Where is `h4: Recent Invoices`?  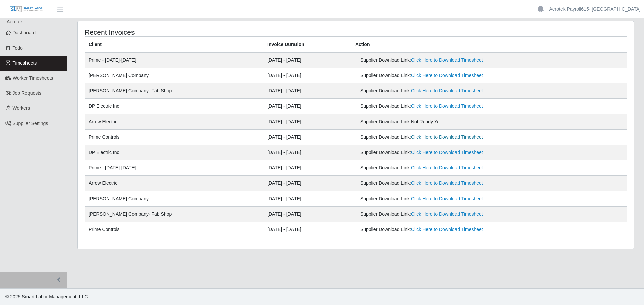 h4: Recent Invoices is located at coordinates (195, 32).